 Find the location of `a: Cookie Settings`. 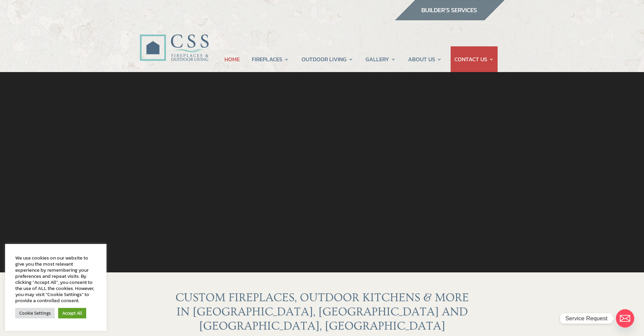

a: Cookie Settings is located at coordinates (35, 313).